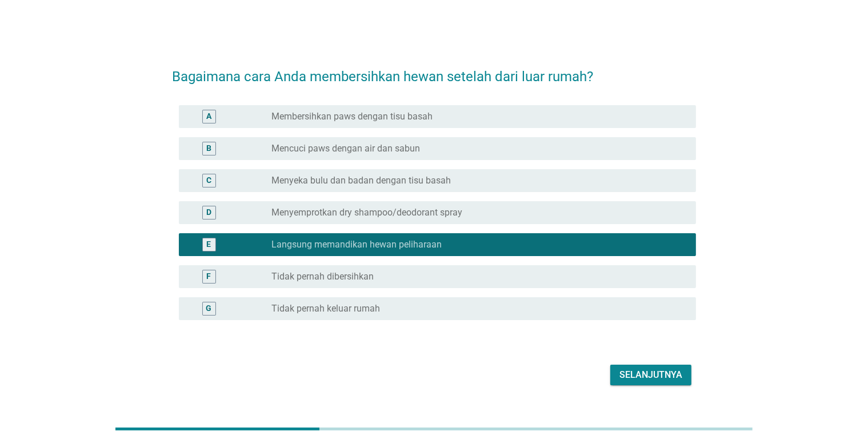  What do you see at coordinates (361, 180) in the screenshot?
I see `label: Menyeka bulu dan badan dengan tisu basah` at bounding box center [361, 180].